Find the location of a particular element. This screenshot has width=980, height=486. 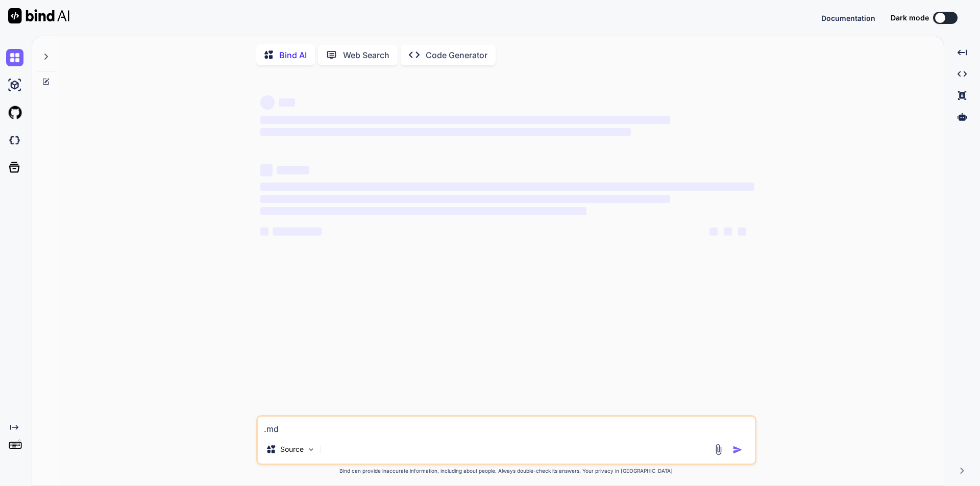

p: Source is located at coordinates (292, 449).